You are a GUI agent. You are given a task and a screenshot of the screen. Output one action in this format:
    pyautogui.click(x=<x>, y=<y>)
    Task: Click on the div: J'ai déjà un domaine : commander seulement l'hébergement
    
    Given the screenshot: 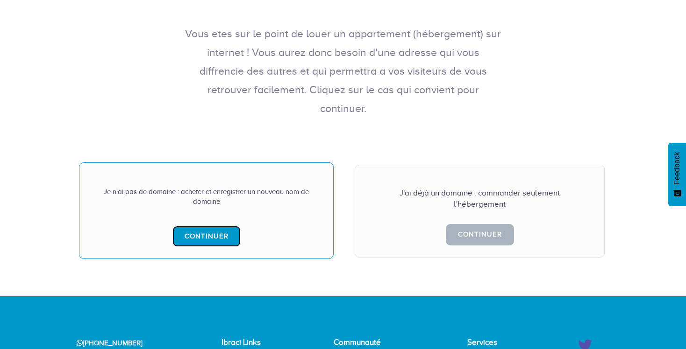 What is the action you would take?
    pyautogui.click(x=479, y=199)
    